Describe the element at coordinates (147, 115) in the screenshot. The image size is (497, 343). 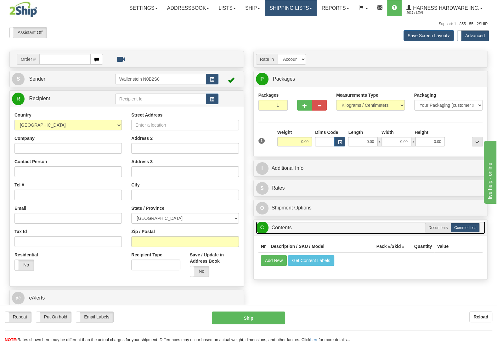
I see `label: Street Address` at that location.